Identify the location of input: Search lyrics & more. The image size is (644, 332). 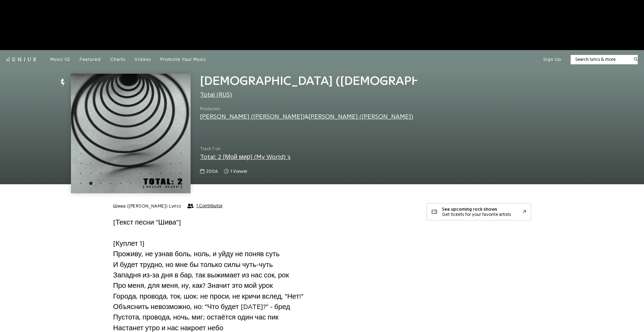
(600, 59).